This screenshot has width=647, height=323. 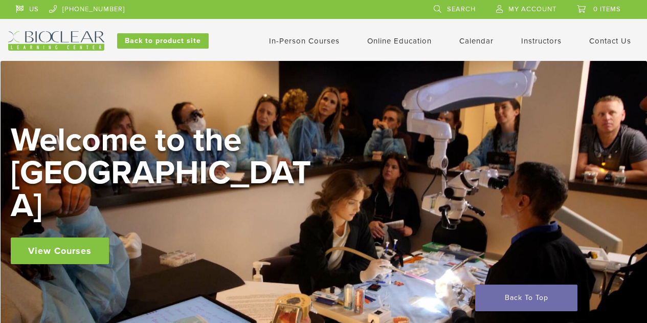 I want to click on img: Bioclear, so click(x=56, y=41).